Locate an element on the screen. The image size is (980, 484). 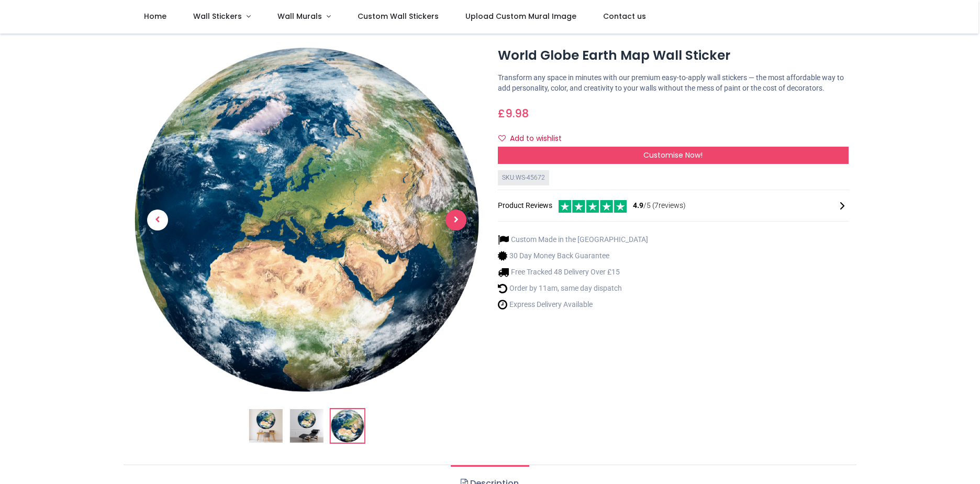
li: Order by 11am, same day dispatch is located at coordinates (573, 288).